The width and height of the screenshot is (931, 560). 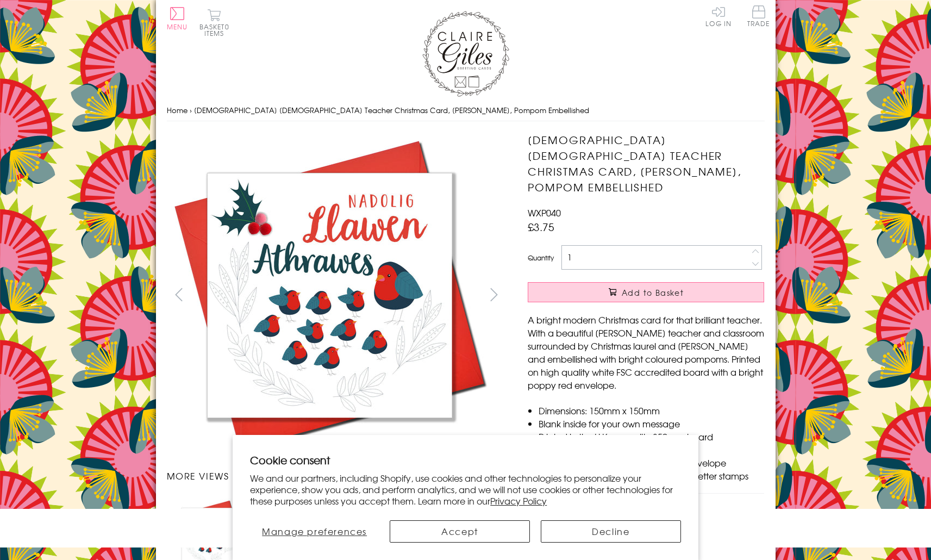 I want to click on button: Accept, so click(x=460, y=531).